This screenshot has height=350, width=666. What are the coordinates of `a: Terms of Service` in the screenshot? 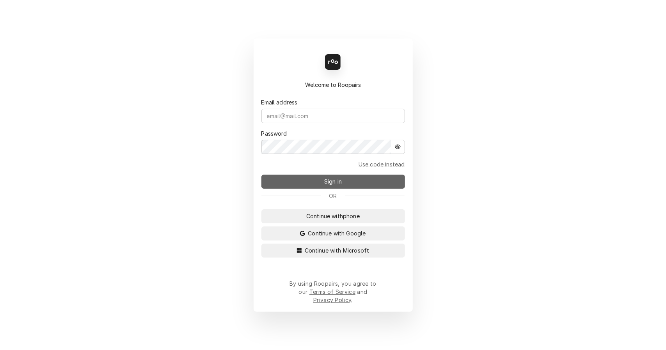 It's located at (332, 292).